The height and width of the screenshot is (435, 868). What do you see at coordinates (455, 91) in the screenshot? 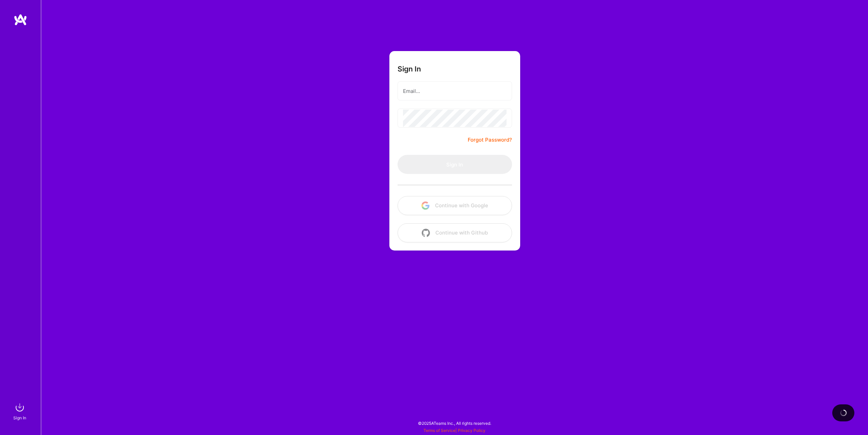
I see `input: Email...` at bounding box center [455, 91].